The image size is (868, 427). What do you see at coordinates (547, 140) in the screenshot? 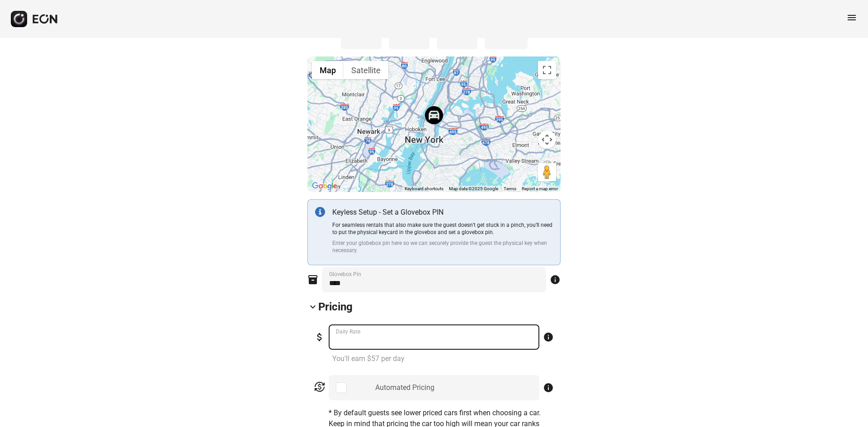
I see `button: Map camera controls` at bounding box center [547, 140].